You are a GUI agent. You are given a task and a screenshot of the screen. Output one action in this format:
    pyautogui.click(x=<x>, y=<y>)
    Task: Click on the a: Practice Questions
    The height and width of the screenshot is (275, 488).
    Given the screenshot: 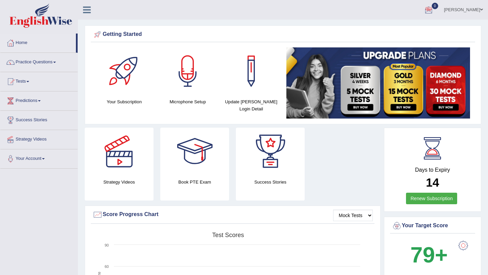 What is the action you would take?
    pyautogui.click(x=39, y=61)
    